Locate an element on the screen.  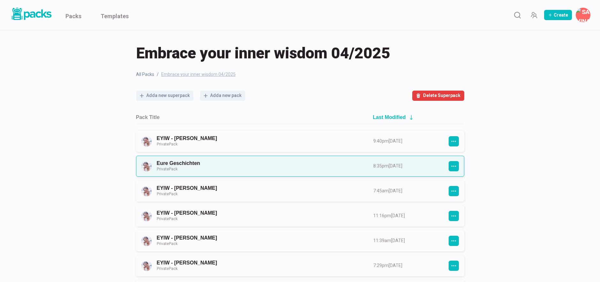
nav: breadcrumb is located at coordinates (300, 74).